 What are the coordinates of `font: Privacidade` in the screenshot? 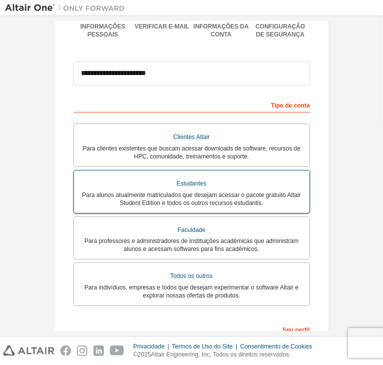 It's located at (149, 346).